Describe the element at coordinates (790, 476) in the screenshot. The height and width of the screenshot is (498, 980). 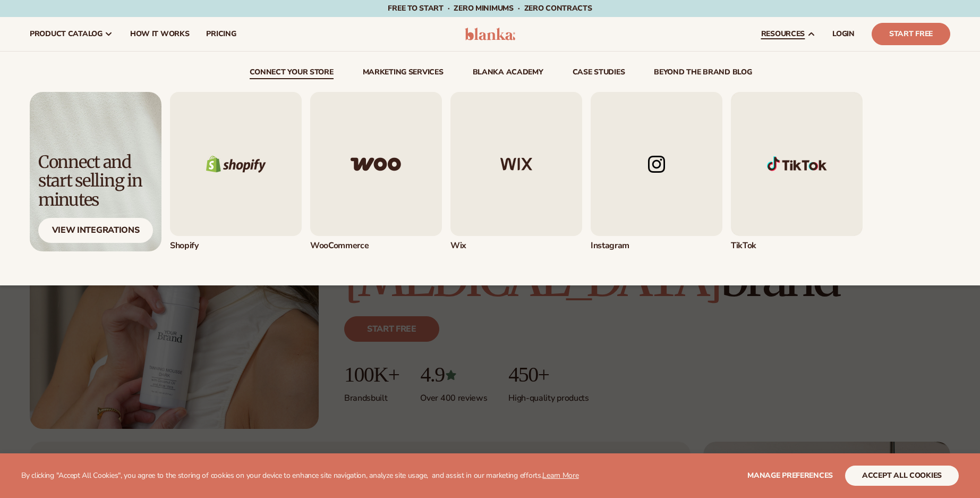
I see `button: Manage preferences` at that location.